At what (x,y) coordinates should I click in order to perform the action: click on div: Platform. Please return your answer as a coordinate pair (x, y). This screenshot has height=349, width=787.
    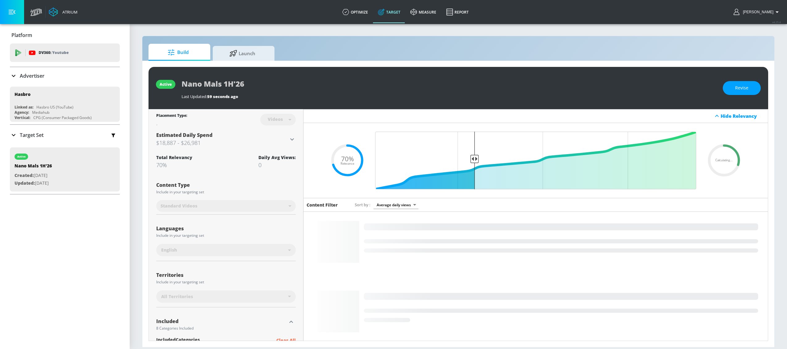
    Looking at the image, I should click on (65, 35).